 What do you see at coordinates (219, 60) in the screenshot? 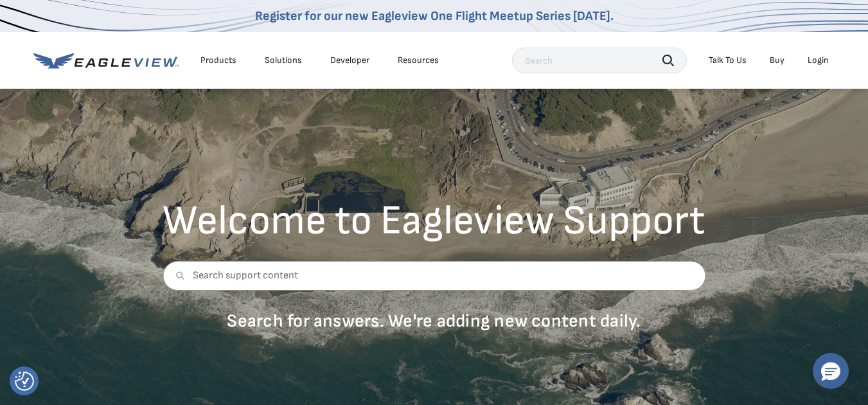
I see `div: Products` at bounding box center [219, 60].